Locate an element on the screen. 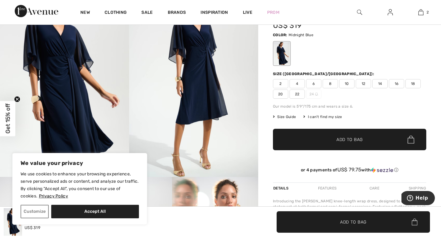  a: Brands is located at coordinates (177, 13).